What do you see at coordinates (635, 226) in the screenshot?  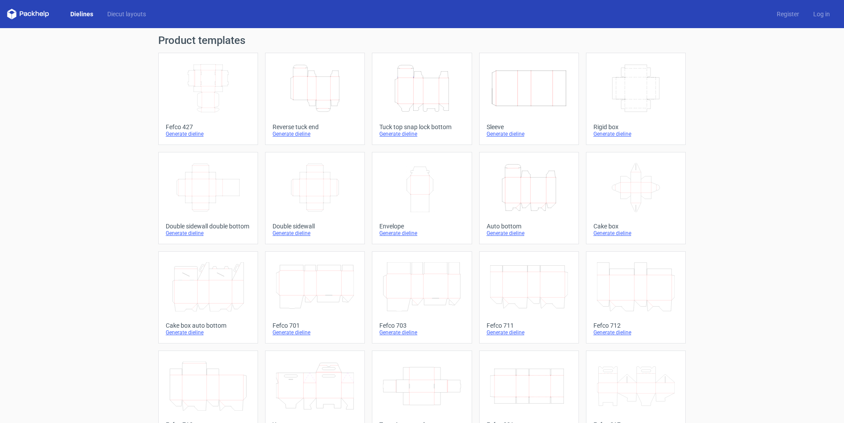 I see `div: Cake box` at bounding box center [635, 226].